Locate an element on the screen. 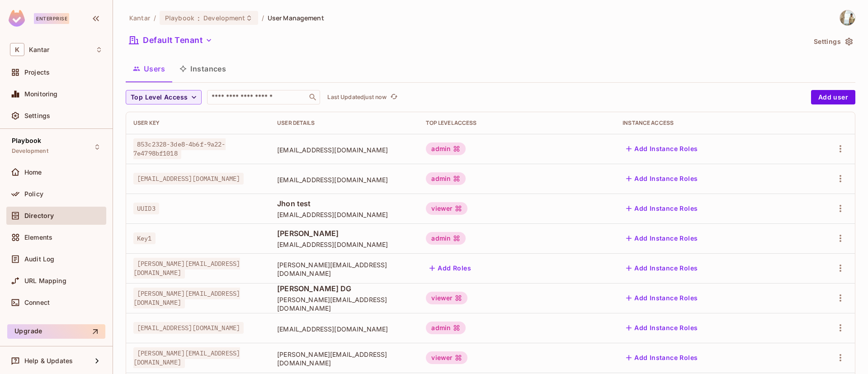 The width and height of the screenshot is (868, 374). span: 853c2328-3de8-4b6f-9a22-7e4798bf1018 is located at coordinates (179, 149).